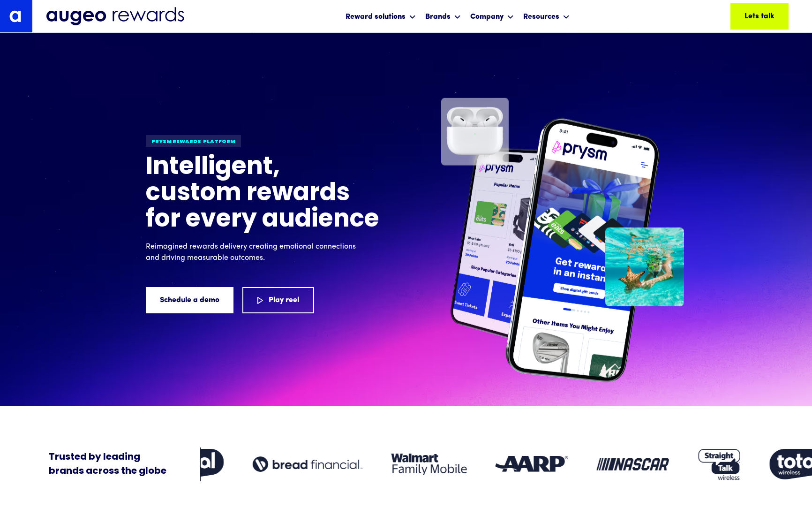  I want to click on p: Reimagined rewards delivery creating emotional connections and driving measurable outcomes., so click(254, 252).